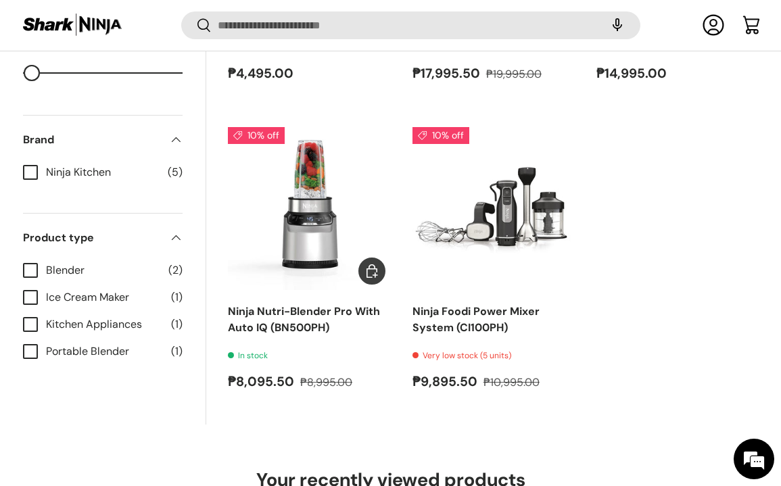  I want to click on span: Portable Blender, so click(104, 352).